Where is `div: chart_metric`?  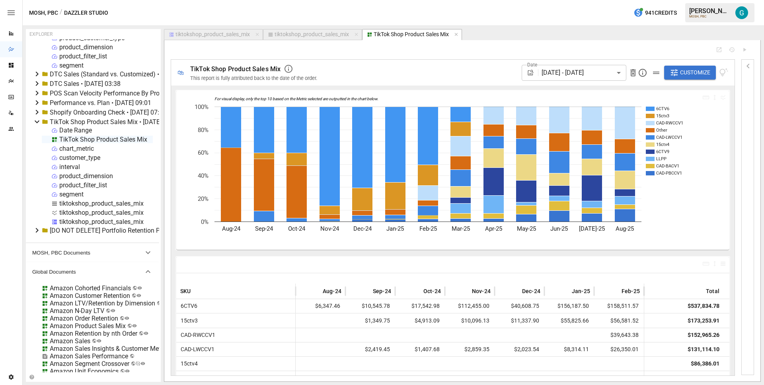
div: chart_metric is located at coordinates (76, 148).